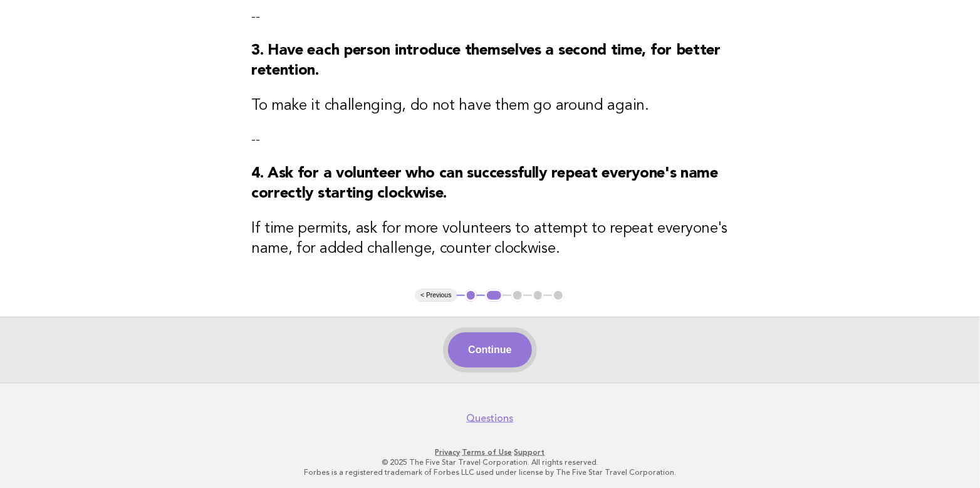 The image size is (980, 488). I want to click on a: Support, so click(529, 452).